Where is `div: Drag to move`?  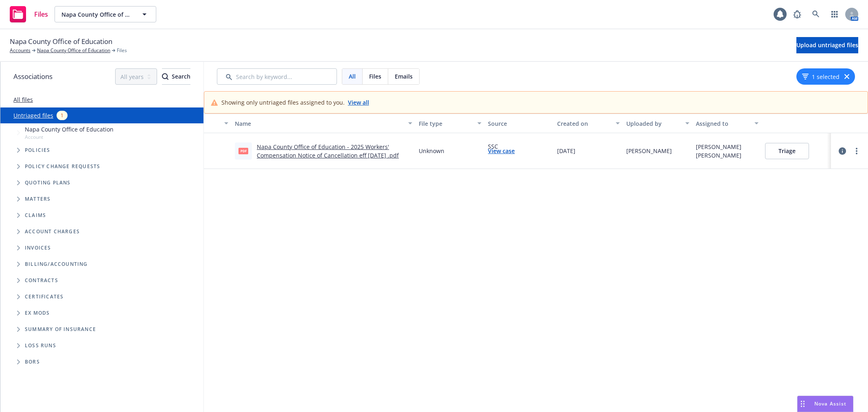 div: Drag to move is located at coordinates (803, 403).